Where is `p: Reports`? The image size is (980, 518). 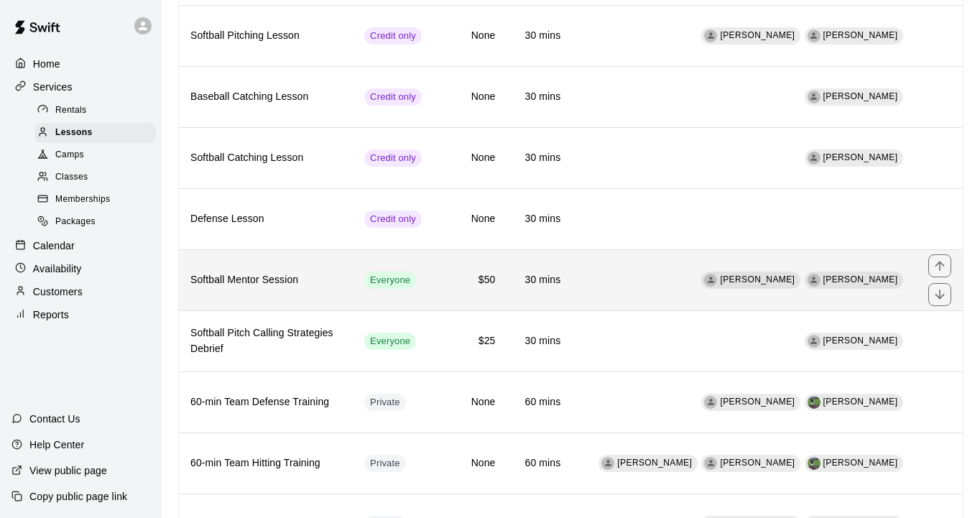
p: Reports is located at coordinates (51, 314).